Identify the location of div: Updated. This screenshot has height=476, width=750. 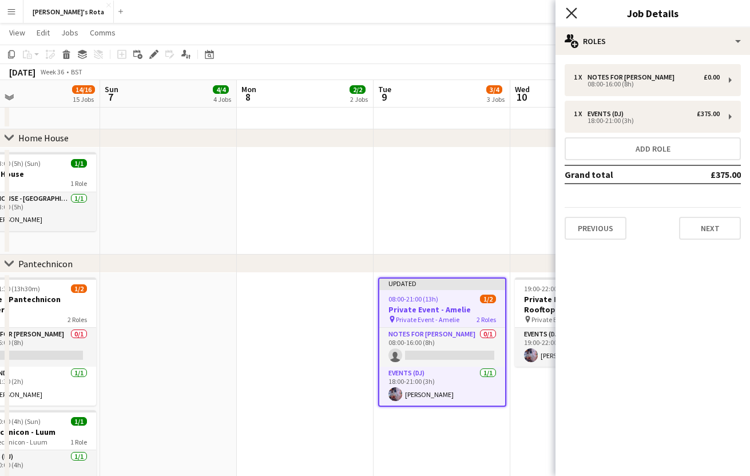
(442, 283).